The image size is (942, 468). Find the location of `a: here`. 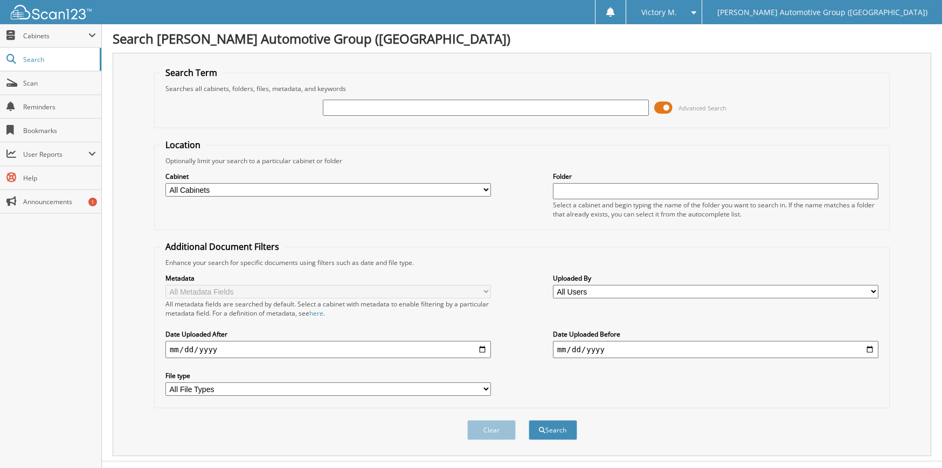

a: here is located at coordinates (316, 313).